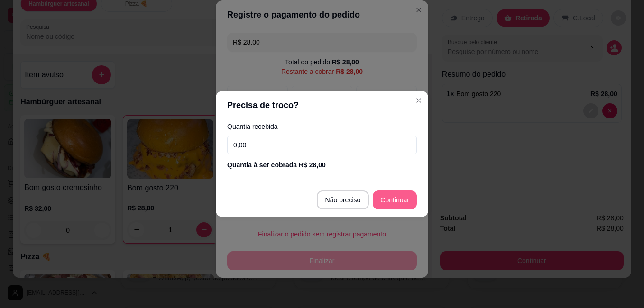  Describe the element at coordinates (322, 165) in the screenshot. I see `div: Quantia à ser cobrada R$ 28,00` at that location.